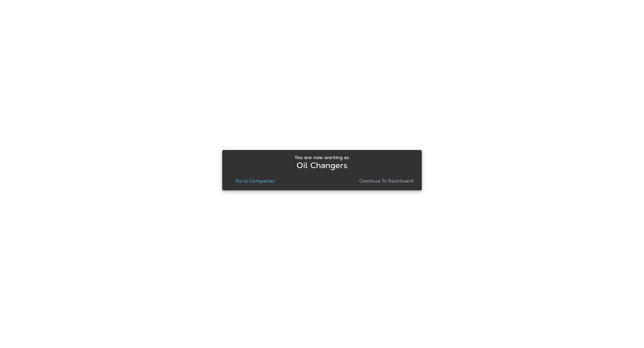 This screenshot has width=644, height=348. Describe the element at coordinates (255, 181) in the screenshot. I see `button: Go to Companies` at that location.